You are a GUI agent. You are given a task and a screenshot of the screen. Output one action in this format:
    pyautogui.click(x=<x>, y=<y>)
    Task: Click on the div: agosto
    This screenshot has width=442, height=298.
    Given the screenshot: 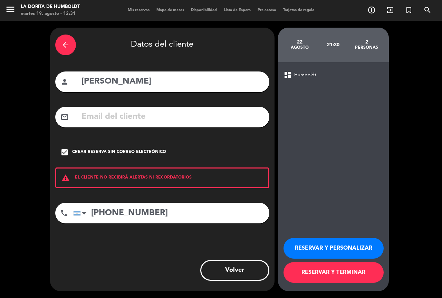 What is the action you would take?
    pyautogui.click(x=299, y=48)
    